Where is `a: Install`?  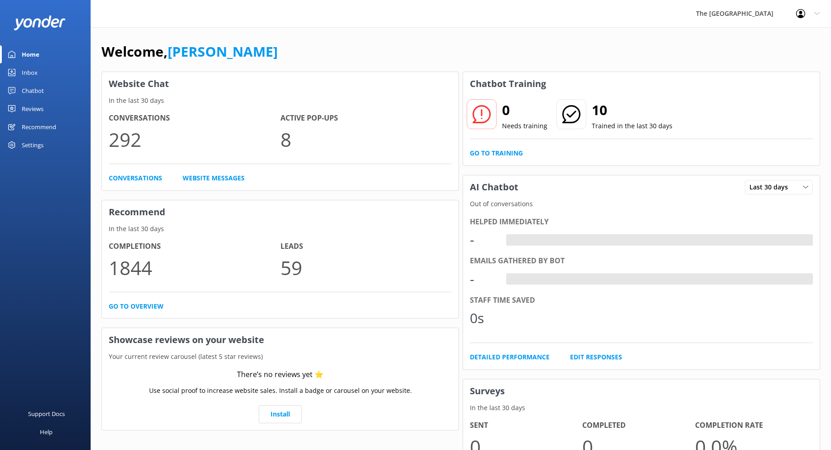
a: Install is located at coordinates (280, 414).